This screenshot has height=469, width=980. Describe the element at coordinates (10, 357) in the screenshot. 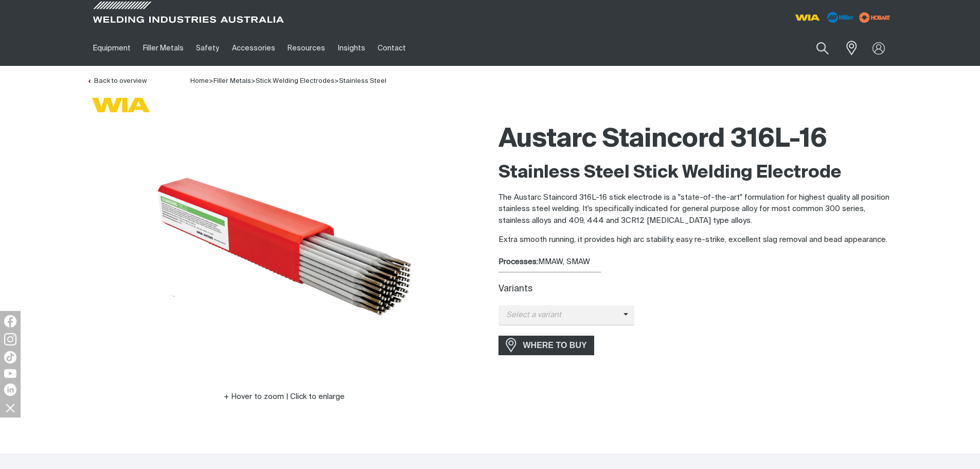

I see `img: TikTok` at that location.